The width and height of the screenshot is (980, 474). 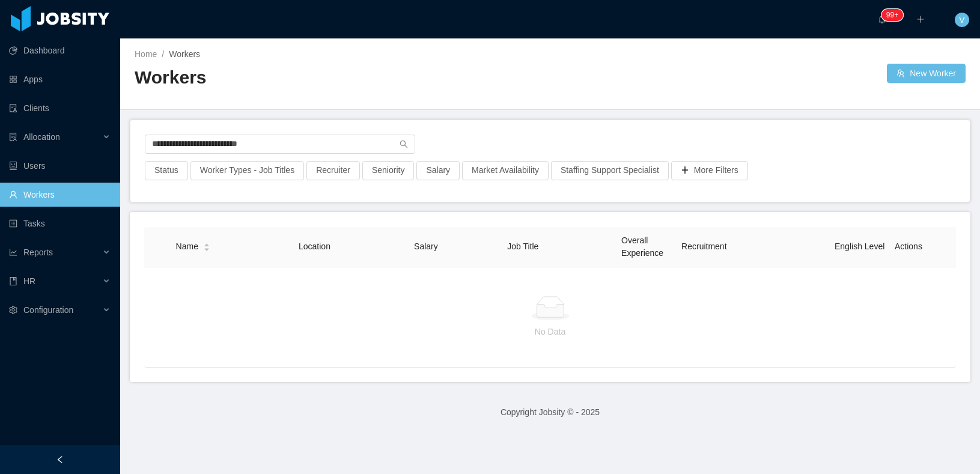 What do you see at coordinates (505, 171) in the screenshot?
I see `button: Market Availability` at bounding box center [505, 171].